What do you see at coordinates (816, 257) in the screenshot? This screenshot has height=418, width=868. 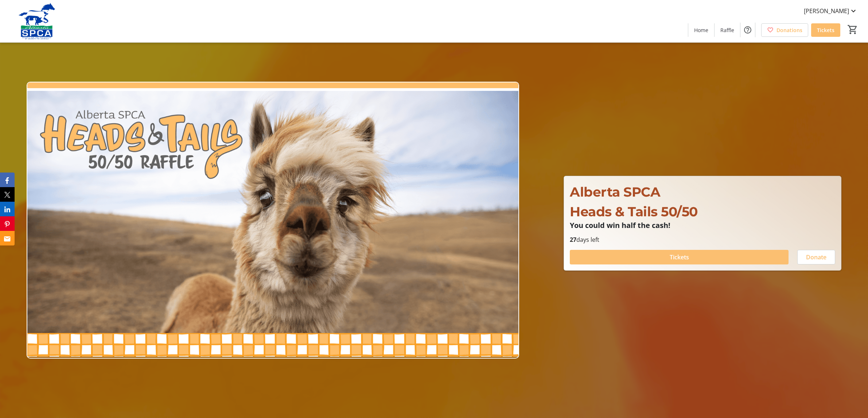 I see `span: Donate` at bounding box center [816, 257].